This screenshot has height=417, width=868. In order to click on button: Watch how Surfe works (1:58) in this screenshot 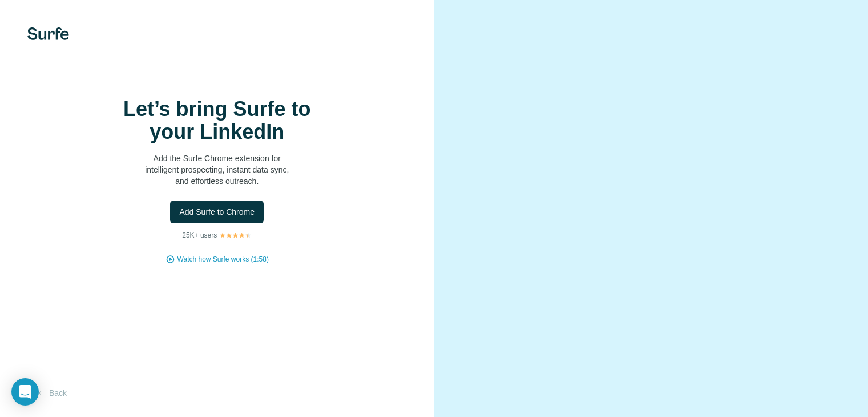, I will do `click(223, 260)`.